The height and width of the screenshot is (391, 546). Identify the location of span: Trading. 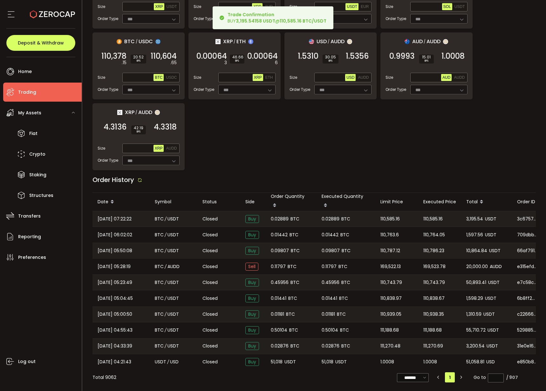
(27, 92).